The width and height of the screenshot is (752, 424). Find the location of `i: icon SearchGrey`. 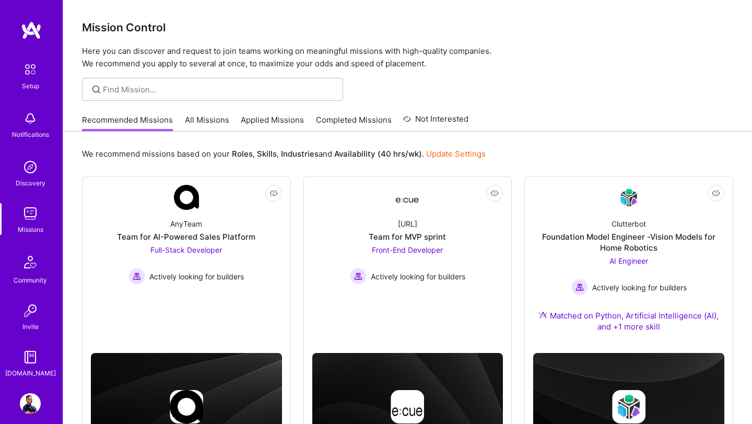

i: icon SearchGrey is located at coordinates (96, 89).